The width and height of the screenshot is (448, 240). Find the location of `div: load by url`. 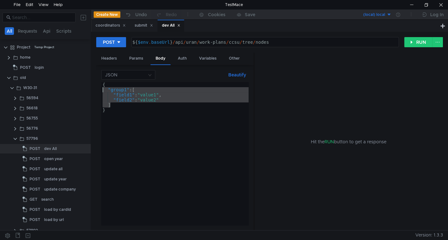

div: load by url is located at coordinates (54, 220).